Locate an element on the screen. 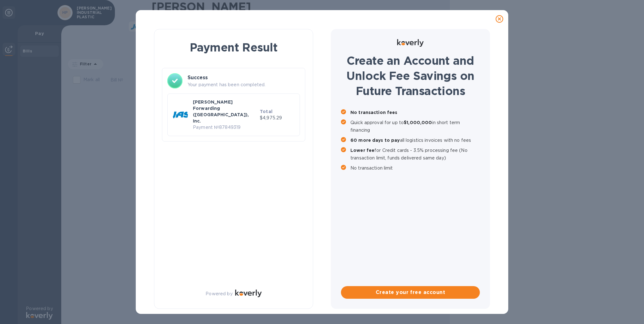  h3: Success is located at coordinates (244, 78).